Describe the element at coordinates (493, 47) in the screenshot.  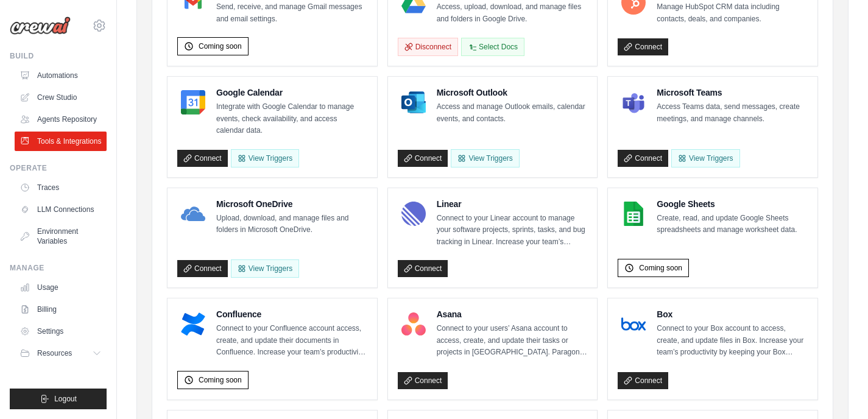
I see `button: Select Docs` at that location.